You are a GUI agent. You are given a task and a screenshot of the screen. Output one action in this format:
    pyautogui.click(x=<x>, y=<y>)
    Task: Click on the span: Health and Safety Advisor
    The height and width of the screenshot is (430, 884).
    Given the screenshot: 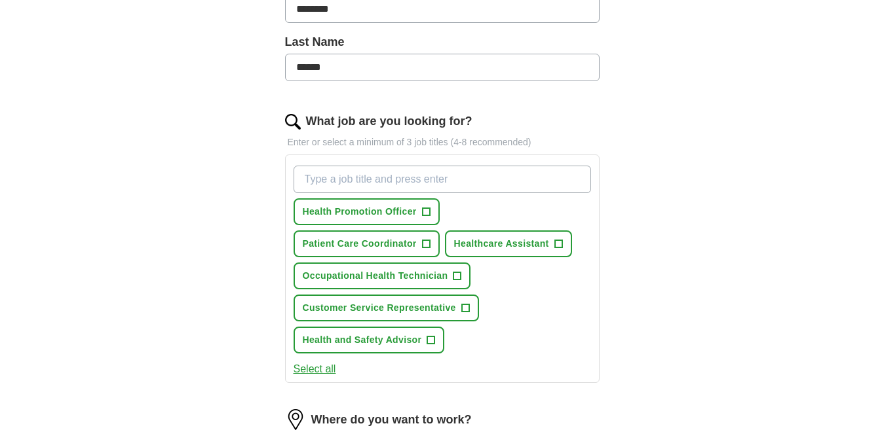 What is the action you would take?
    pyautogui.click(x=362, y=340)
    